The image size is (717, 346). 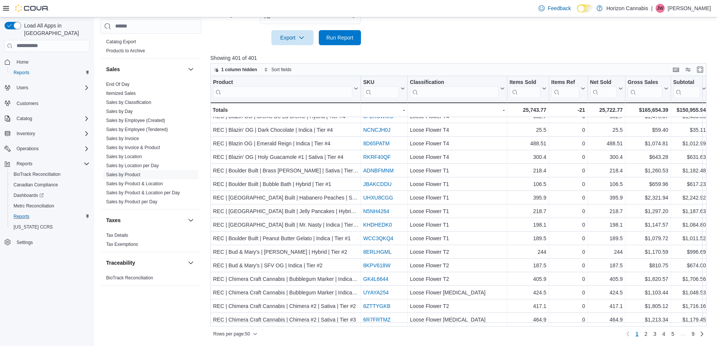 What do you see at coordinates (528, 252) in the screenshot?
I see `div: 244` at bounding box center [528, 252].